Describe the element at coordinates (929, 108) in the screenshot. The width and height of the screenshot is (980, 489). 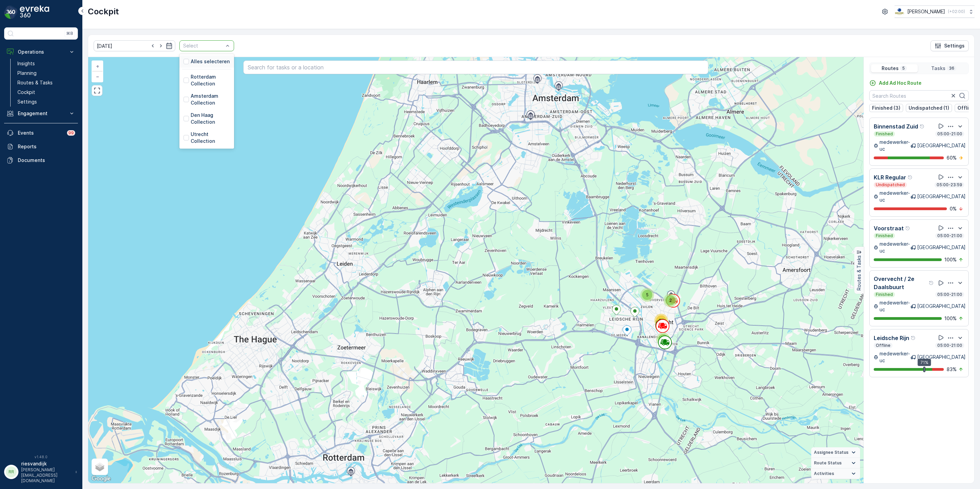
I see `p: Undispatched (1)` at that location.